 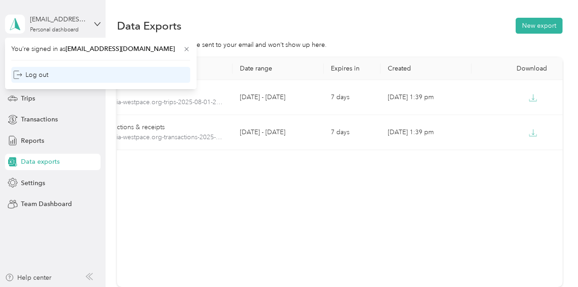 I want to click on span: Transactions, so click(x=39, y=119).